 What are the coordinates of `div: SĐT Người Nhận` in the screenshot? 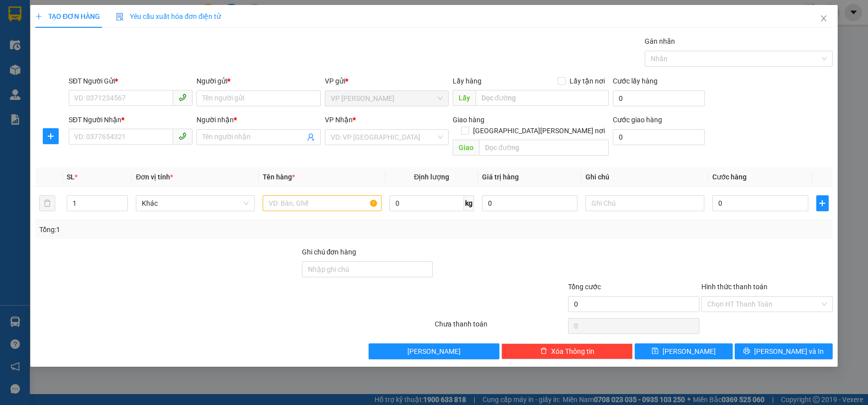 It's located at (130, 120).